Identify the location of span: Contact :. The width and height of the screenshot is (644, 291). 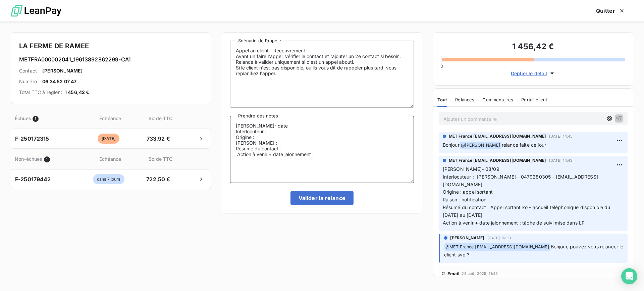
(29, 71).